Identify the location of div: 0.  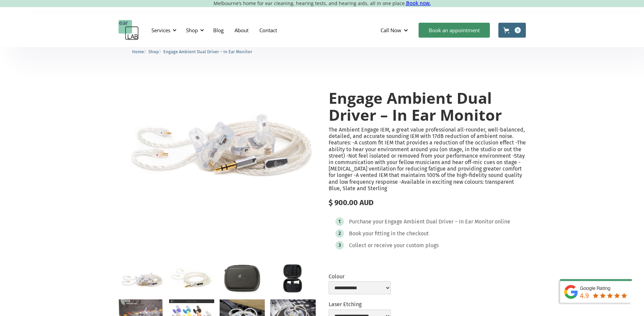
(518, 30).